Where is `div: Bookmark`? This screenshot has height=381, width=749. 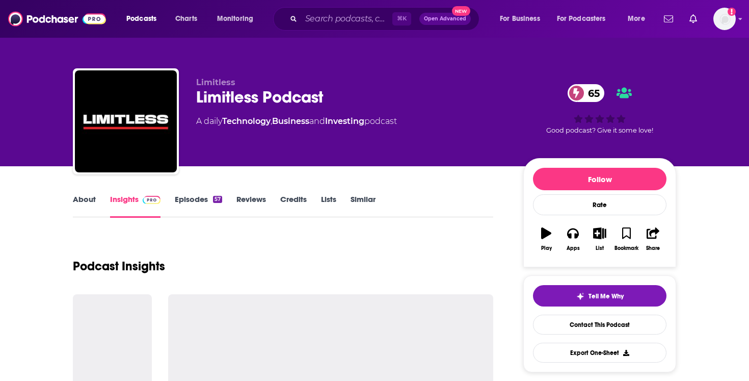
div: Bookmark is located at coordinates (626, 248).